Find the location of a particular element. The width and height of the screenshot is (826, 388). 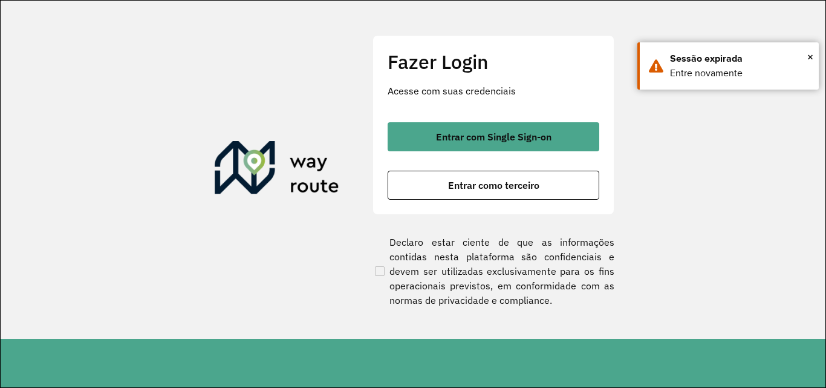

button: Close is located at coordinates (811, 57).